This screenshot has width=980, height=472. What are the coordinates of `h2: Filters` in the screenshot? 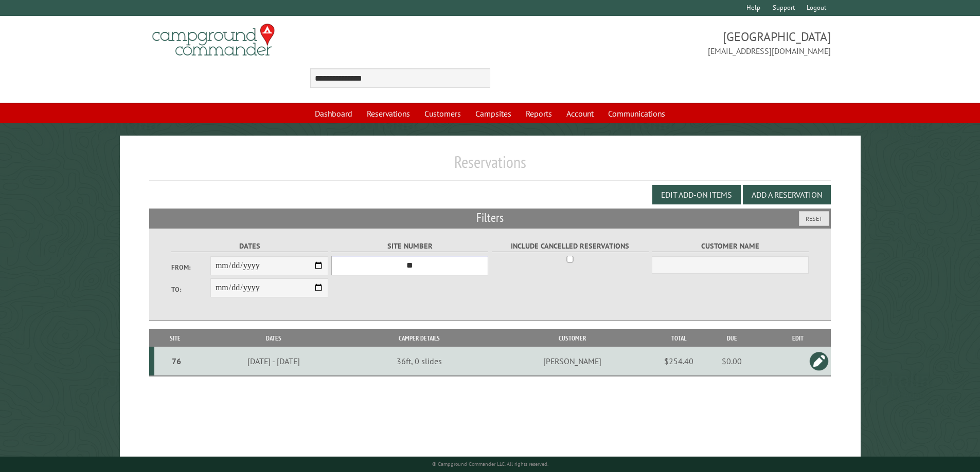 It's located at (490, 219).